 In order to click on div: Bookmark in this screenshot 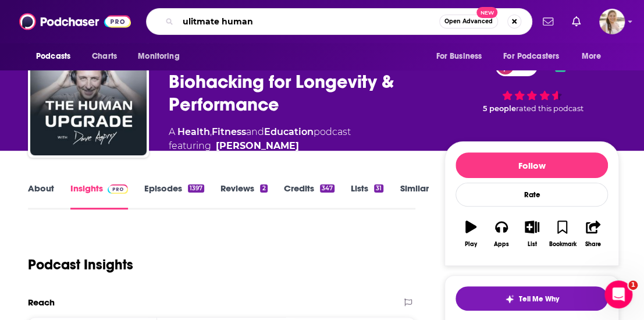, I will do `click(562, 245)`.